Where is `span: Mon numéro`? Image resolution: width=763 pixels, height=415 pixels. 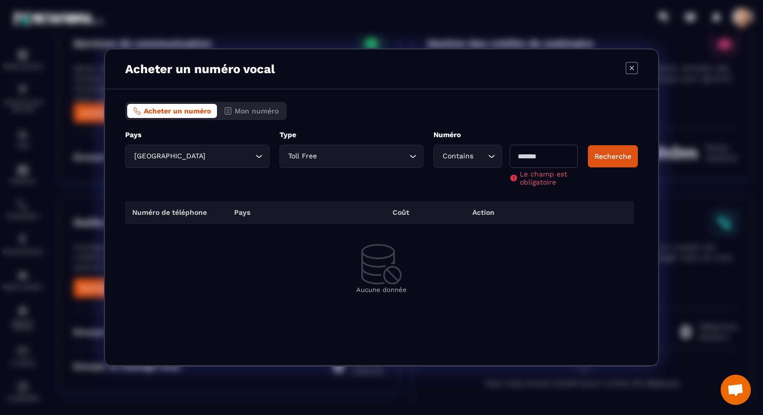
span: Mon numéro is located at coordinates (256, 111).